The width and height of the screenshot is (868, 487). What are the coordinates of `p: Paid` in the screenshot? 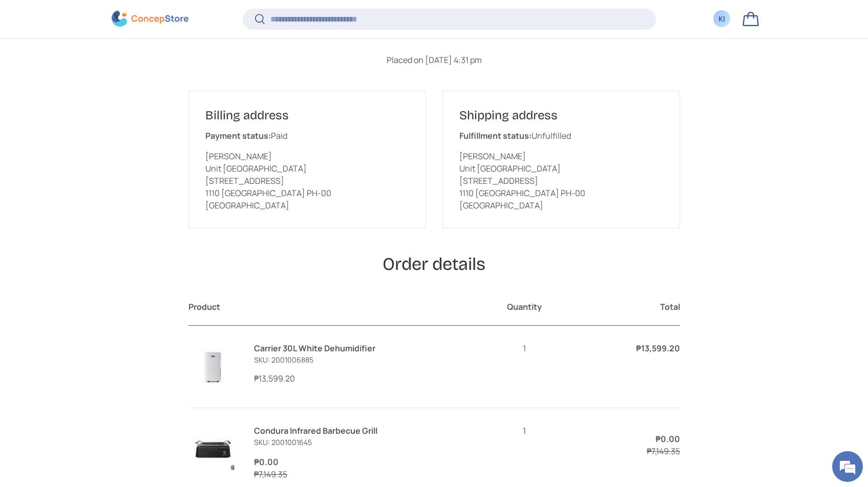 It's located at (307, 136).